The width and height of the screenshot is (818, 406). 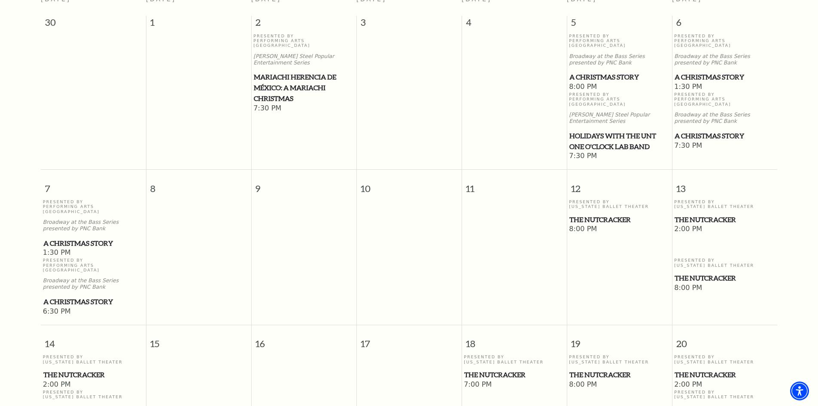 What do you see at coordinates (619, 141) in the screenshot?
I see `span: Holidays with the UNT One O'Clock Lab Band` at bounding box center [619, 141].